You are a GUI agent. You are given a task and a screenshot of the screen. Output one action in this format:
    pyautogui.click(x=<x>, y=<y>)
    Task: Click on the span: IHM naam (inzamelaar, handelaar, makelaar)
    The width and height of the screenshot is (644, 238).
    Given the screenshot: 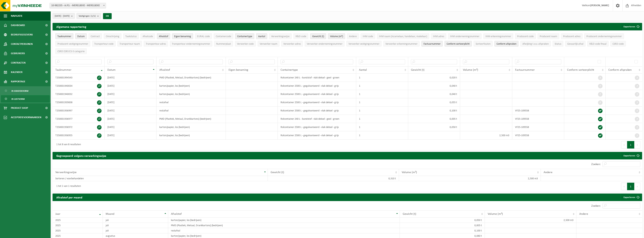 What is the action you would take?
    pyautogui.click(x=403, y=36)
    